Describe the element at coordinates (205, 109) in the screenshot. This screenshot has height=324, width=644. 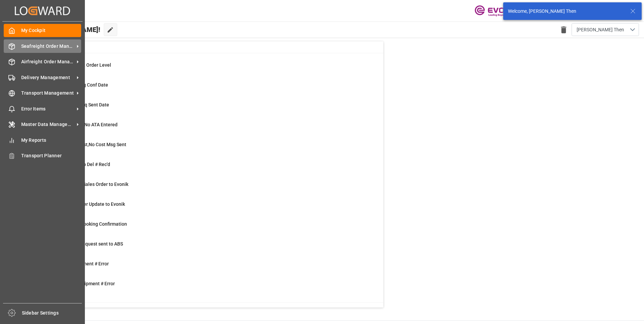
I see `a: 10ABS: No Bkg Req Sent DateShipment` at that location.